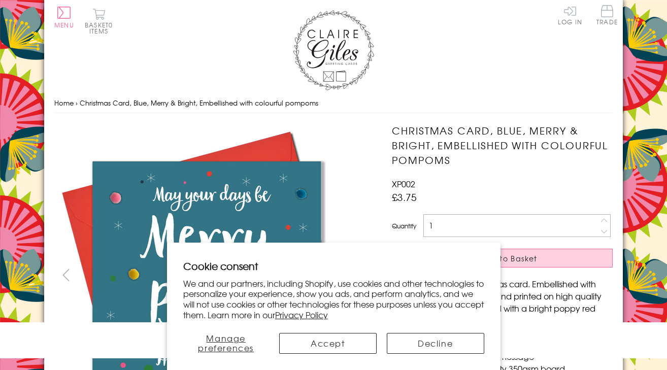 This screenshot has height=370, width=667. I want to click on span: Trade, so click(607, 15).